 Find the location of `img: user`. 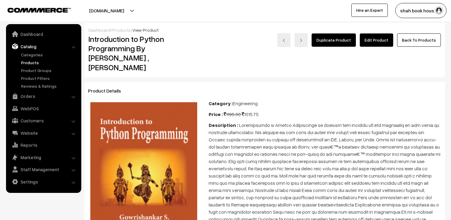

img: user is located at coordinates (439, 11).